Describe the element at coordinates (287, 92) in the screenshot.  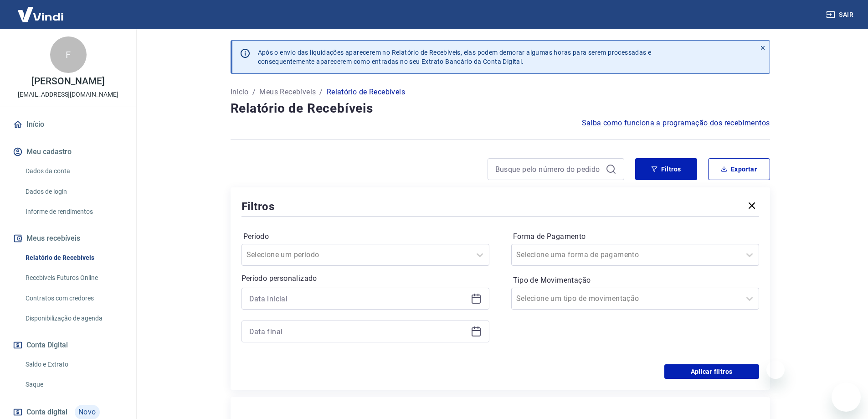
I see `p: Meus Recebíveis` at that location.